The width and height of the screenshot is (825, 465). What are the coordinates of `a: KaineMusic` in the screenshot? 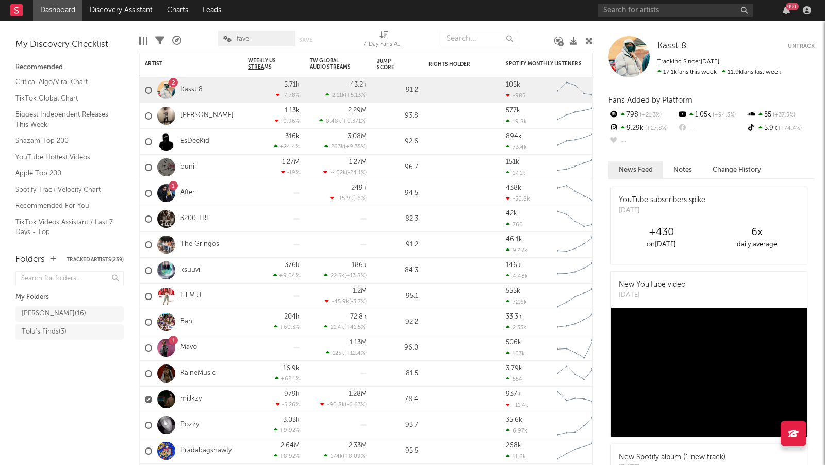 It's located at (198, 373).